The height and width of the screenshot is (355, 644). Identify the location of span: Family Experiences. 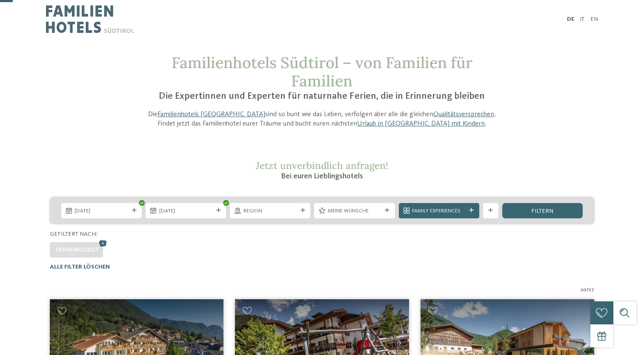
(439, 211).